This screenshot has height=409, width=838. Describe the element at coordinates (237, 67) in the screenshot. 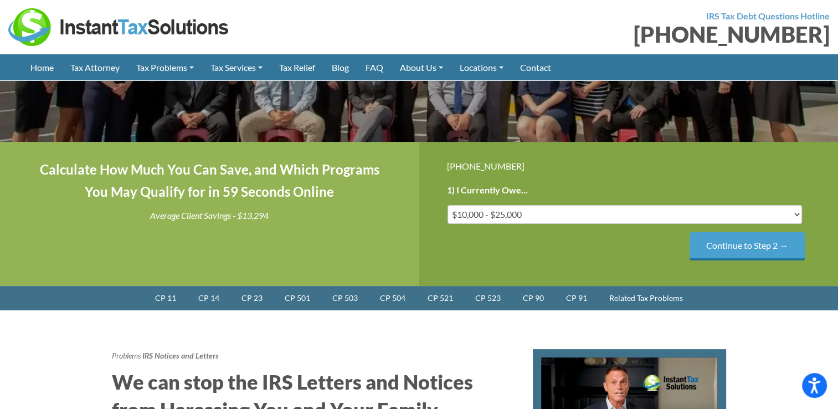

I see `a: Tax Services` at that location.